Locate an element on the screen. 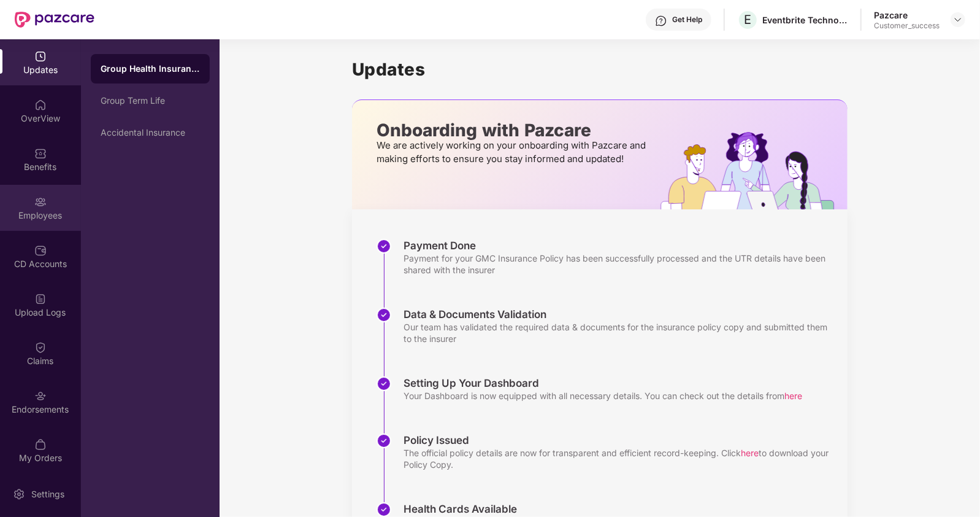 This screenshot has width=980, height=517. img: svg+xml;base64,PHN2ZyBpZD0iQmVuZWZpdHMiIHhtbG5zPSJodHRwOi8vd3d3LnczLm9yZy8yMDAwL3N2ZyIgd2lkdGg9Ij... is located at coordinates (41, 153).